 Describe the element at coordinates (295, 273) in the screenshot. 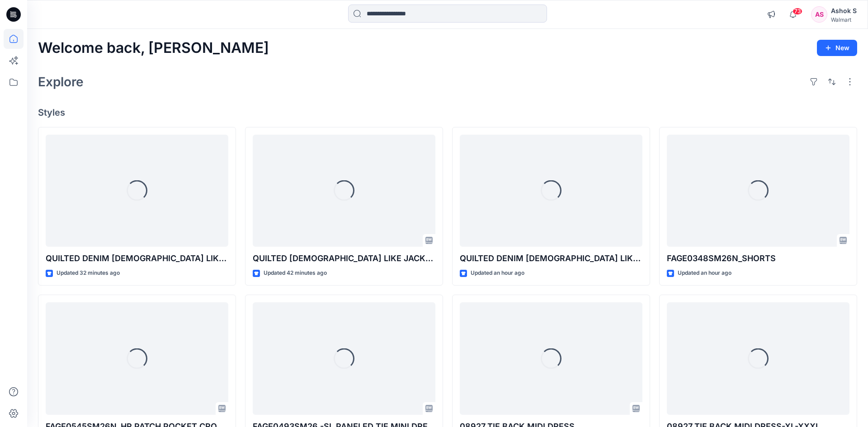

I see `p: Updated 42 minutes ago` at that location.